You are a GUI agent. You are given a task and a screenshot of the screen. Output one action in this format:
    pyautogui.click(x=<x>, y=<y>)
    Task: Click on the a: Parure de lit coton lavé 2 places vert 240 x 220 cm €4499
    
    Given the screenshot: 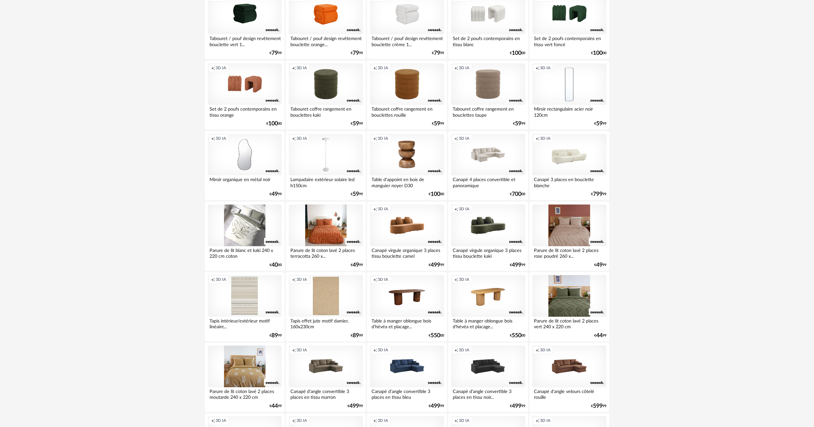 What is the action you would take?
    pyautogui.click(x=569, y=307)
    